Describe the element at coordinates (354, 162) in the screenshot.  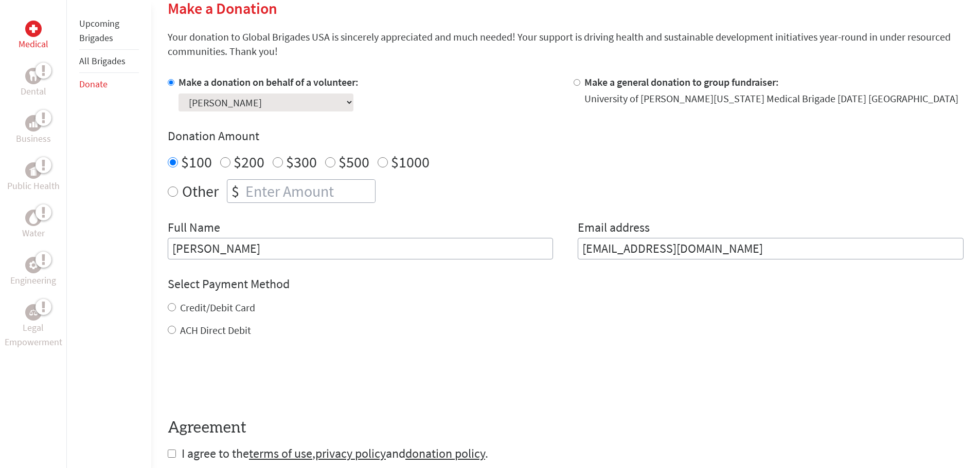
I see `label: $500` at that location.